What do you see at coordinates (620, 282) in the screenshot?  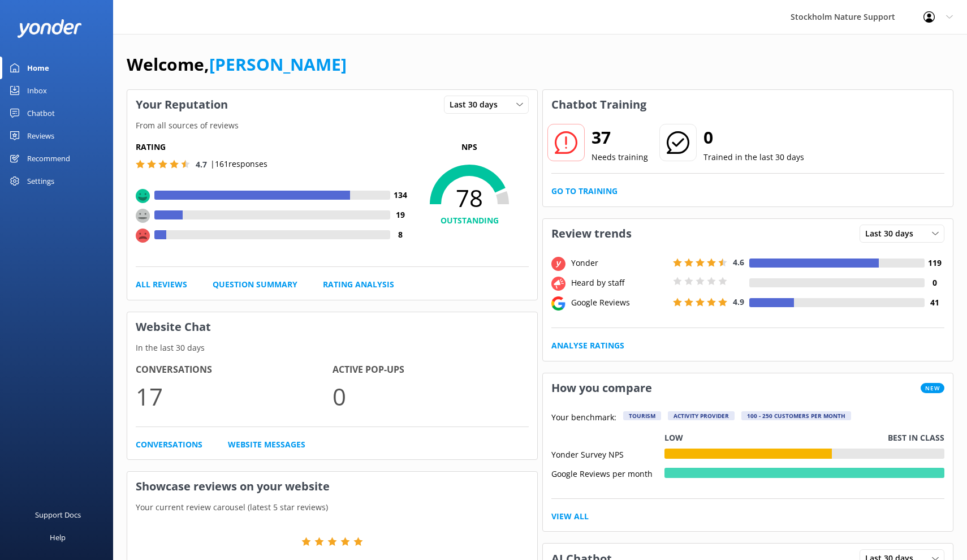 I see `div: Heard by staff` at bounding box center [620, 282].